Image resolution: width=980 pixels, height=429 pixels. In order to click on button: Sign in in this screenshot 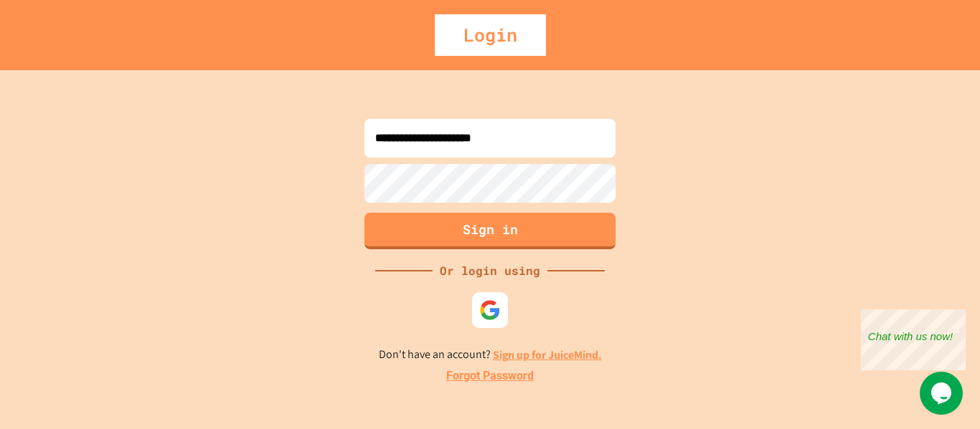, I will do `click(490, 231)`.